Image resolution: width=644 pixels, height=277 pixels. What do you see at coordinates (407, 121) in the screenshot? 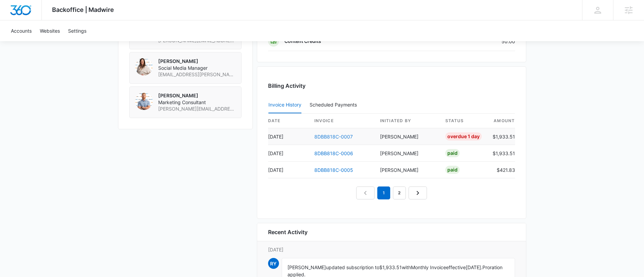
I see `th: Initiated By` at bounding box center [407, 121].